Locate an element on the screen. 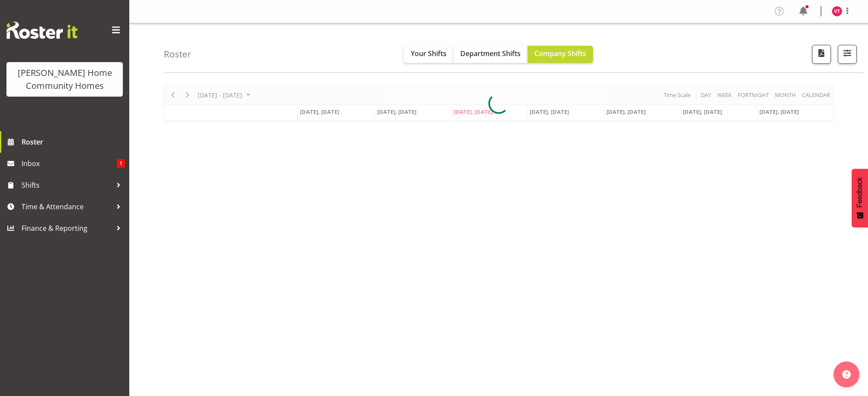 This screenshot has width=868, height=396. button: Download a PDF of the roster according to the set date range. is located at coordinates (821, 54).